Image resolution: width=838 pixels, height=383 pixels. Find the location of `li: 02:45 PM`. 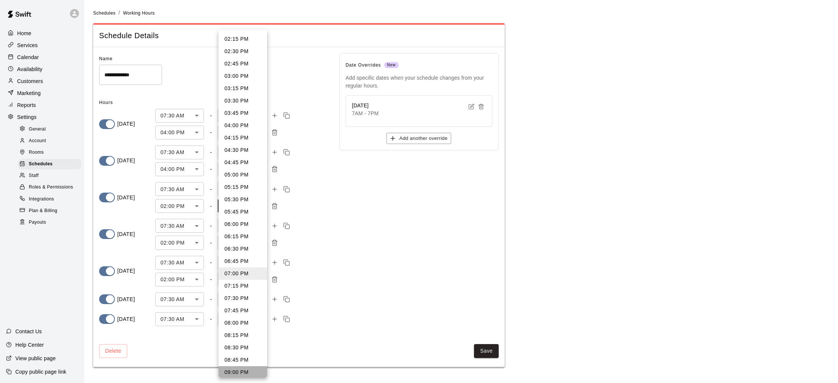

li: 02:45 PM is located at coordinates (243, 64).